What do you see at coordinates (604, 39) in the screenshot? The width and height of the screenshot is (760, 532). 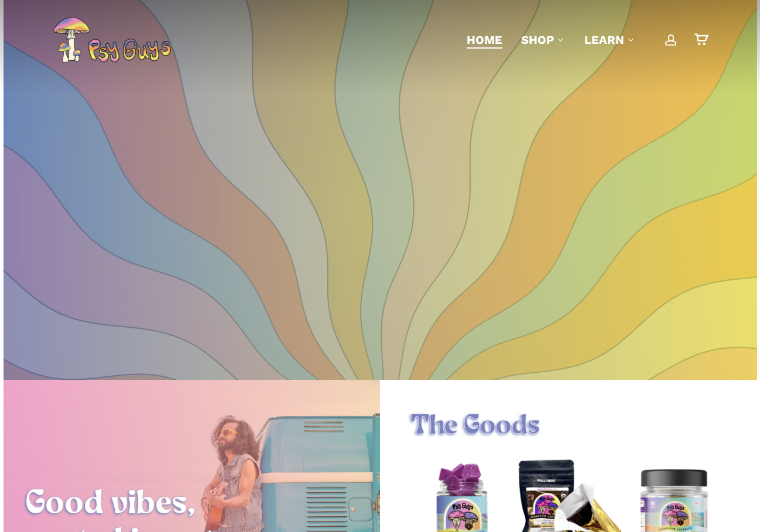 I see `span: Learn` at bounding box center [604, 39].